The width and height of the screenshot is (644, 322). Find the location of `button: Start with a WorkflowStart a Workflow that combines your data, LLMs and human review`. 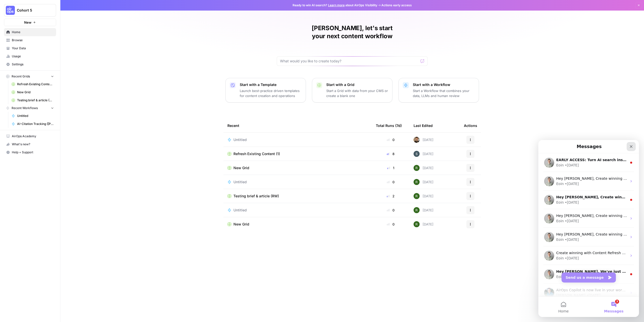

button: Start with a WorkflowStart a Workflow that combines your data, LLMs and human review is located at coordinates (439, 90).